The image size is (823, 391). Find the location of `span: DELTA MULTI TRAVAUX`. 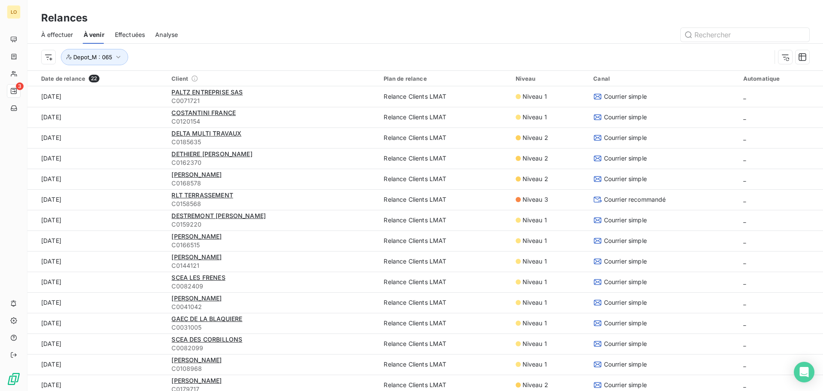

span: DELTA MULTI TRAVAUX is located at coordinates (206, 133).